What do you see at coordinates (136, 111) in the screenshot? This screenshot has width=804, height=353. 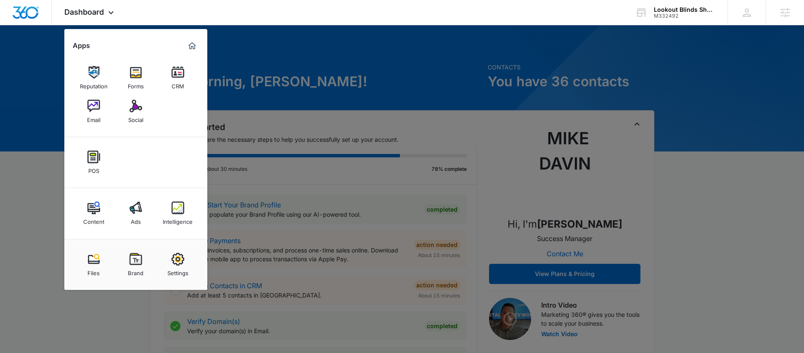 I see `a: Social` at bounding box center [136, 111].